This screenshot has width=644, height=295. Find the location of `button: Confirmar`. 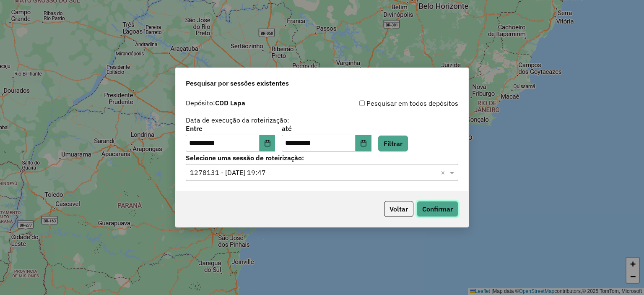

button: Confirmar is located at coordinates (437, 209).